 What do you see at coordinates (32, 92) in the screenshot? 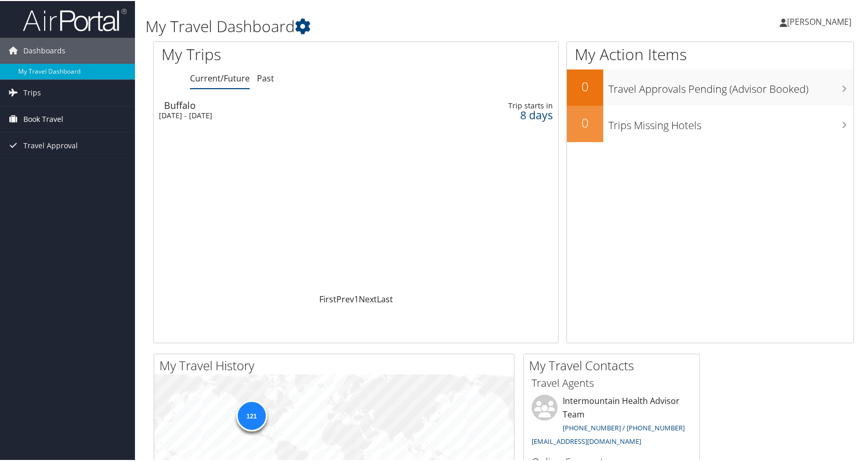
I see `span: Trips` at bounding box center [32, 92].